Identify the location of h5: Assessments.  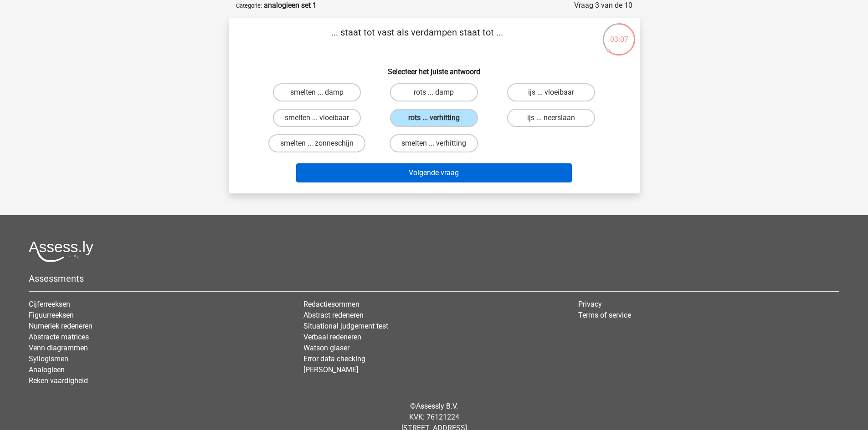
(434, 279).